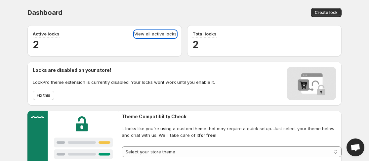 The height and width of the screenshot is (161, 369). I want to click on strong: for free!, so click(208, 135).